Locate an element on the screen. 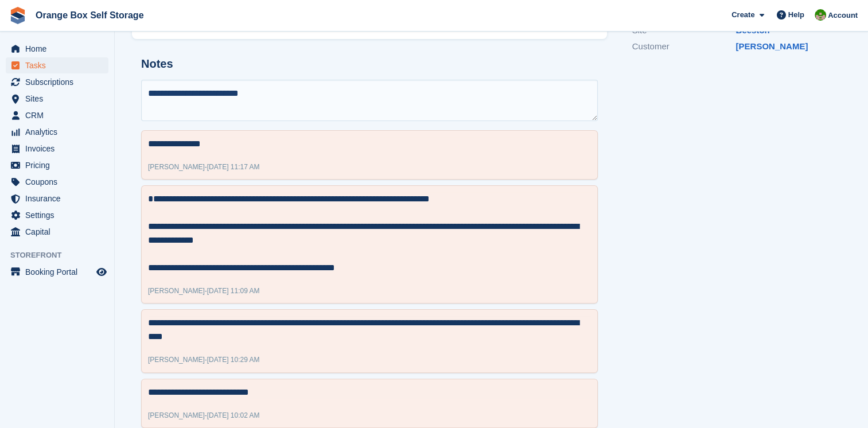  span: Analytics is located at coordinates (59, 132).